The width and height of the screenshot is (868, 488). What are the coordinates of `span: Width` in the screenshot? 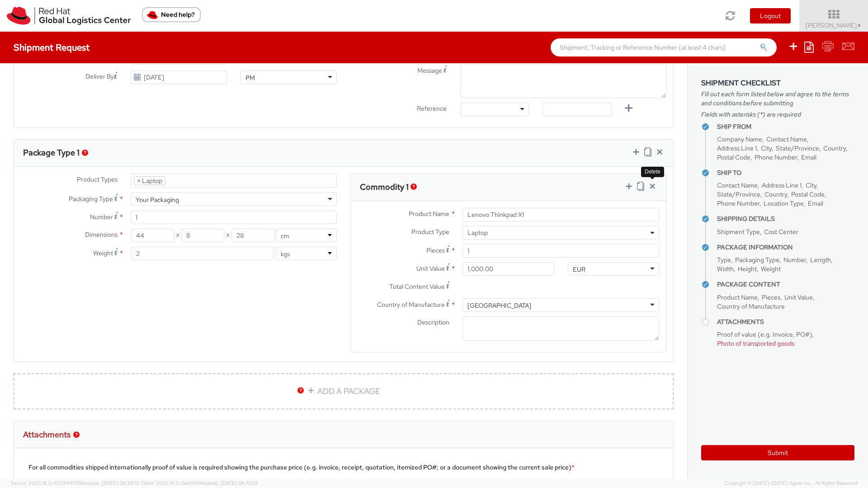 It's located at (725, 269).